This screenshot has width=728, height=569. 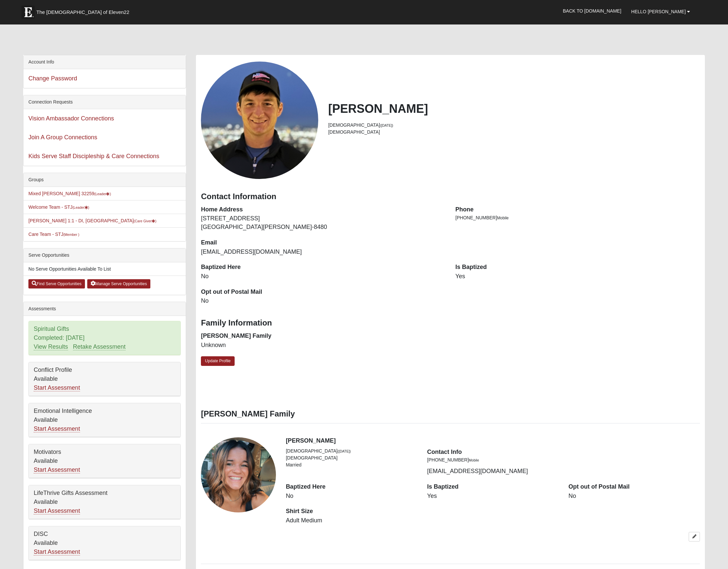 What do you see at coordinates (352, 521) in the screenshot?
I see `dd: Adult Medium` at bounding box center [352, 521].